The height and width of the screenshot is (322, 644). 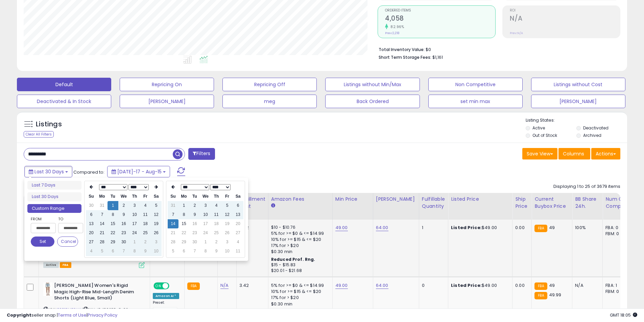 What do you see at coordinates (433, 286) in the screenshot?
I see `div: 0` at bounding box center [433, 286].